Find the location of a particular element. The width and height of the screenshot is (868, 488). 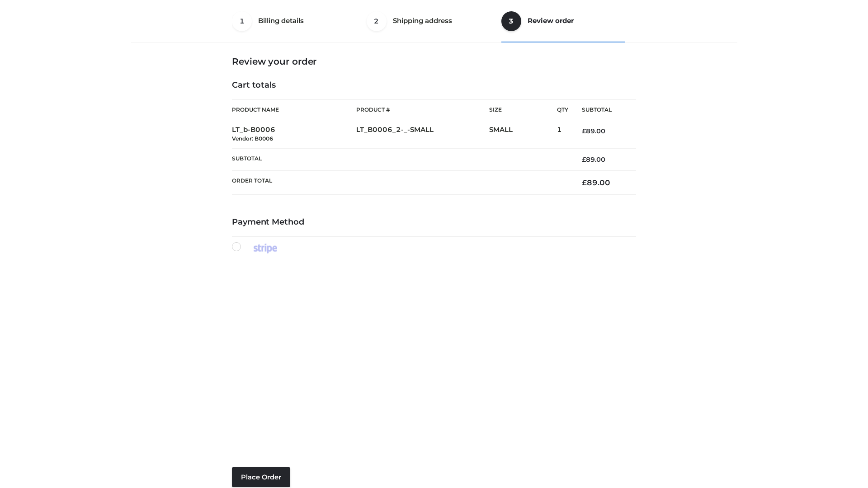

td: LT_b-B0006 is located at coordinates (294, 134).